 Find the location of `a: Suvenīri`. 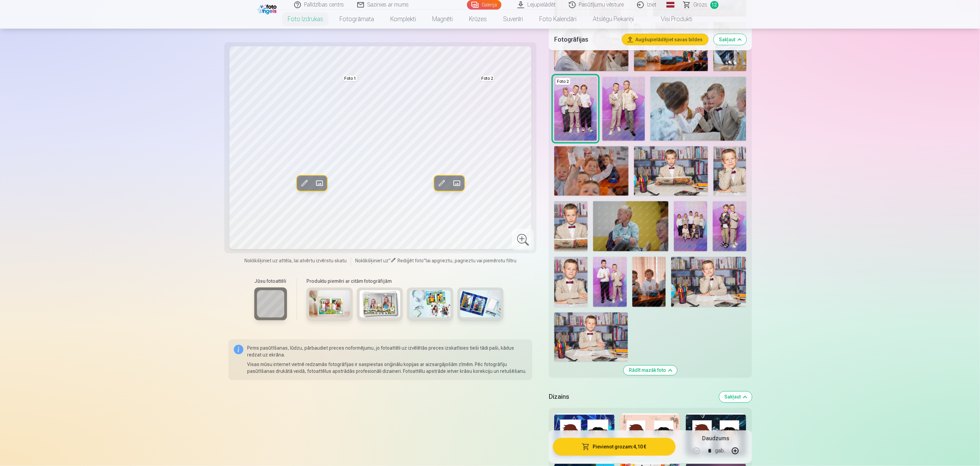

a: Suvenīri is located at coordinates (513, 19).